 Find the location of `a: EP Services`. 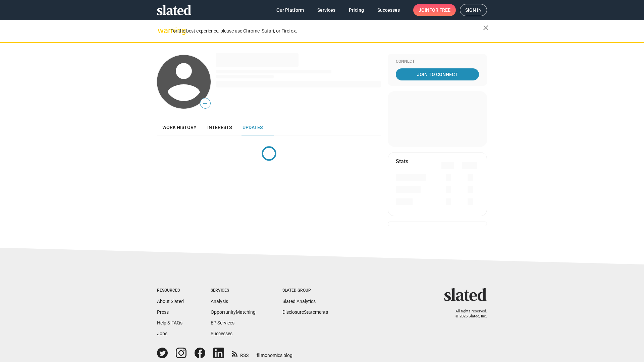

a: EP Services is located at coordinates (223, 323).